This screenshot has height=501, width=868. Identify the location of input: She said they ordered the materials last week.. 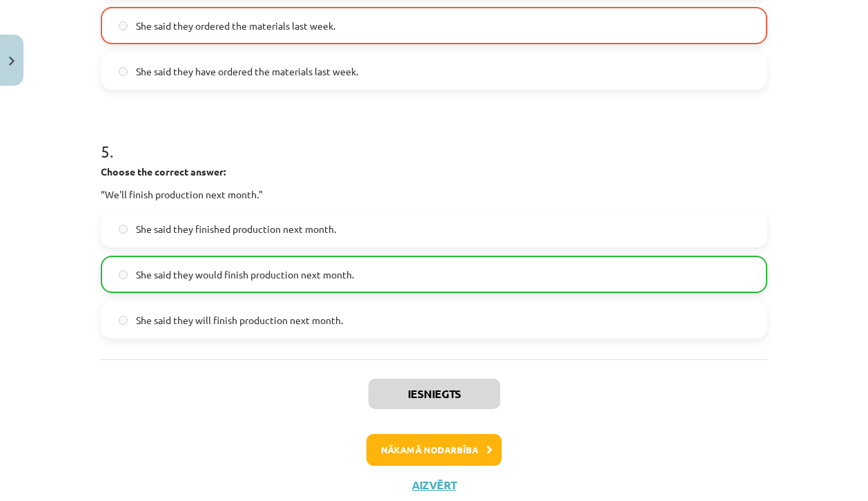
(123, 26).